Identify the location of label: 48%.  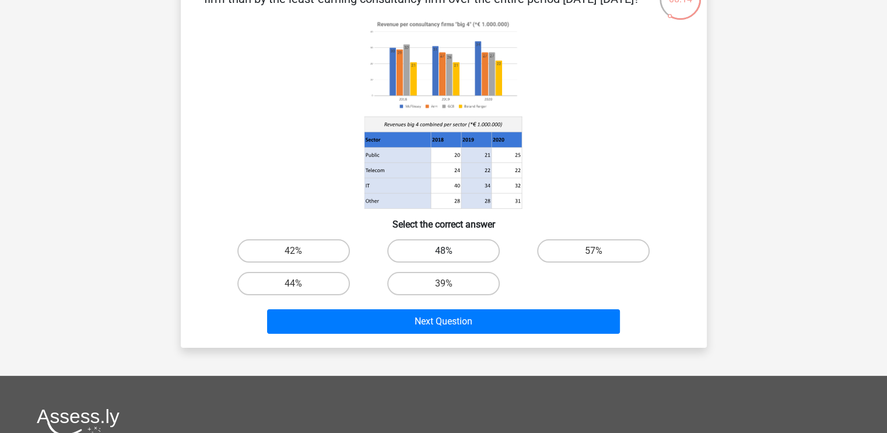
(443, 251).